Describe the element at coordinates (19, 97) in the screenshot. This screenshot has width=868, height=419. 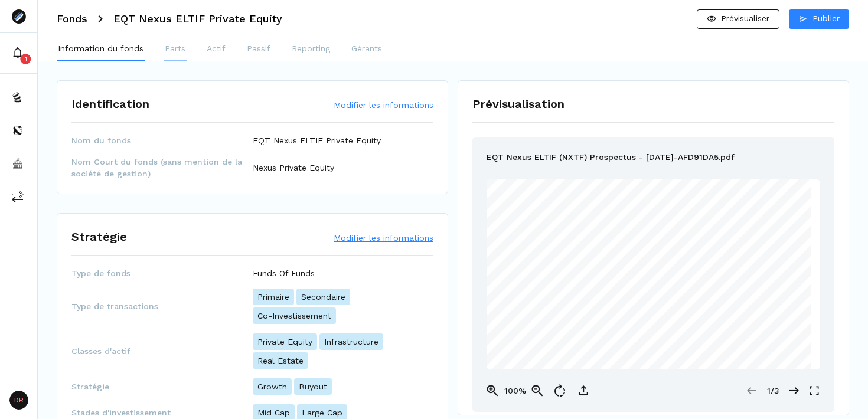
I see `button: funds` at that location.